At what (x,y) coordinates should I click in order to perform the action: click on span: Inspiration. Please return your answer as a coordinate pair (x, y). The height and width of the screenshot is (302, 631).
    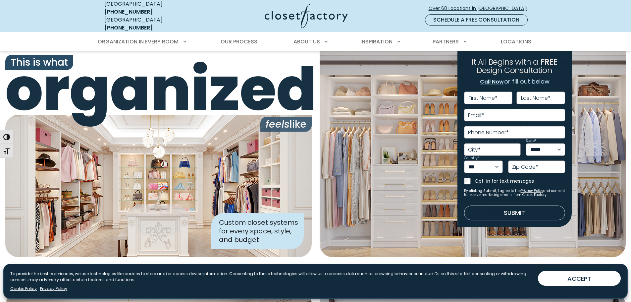
    Looking at the image, I should click on (376, 41).